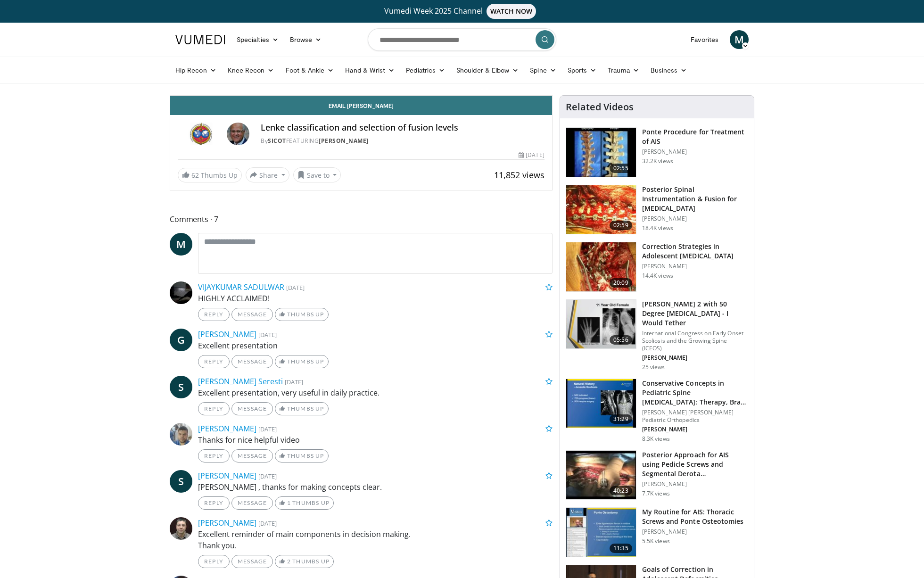  What do you see at coordinates (542, 71) in the screenshot?
I see `a: Spine` at bounding box center [542, 71].